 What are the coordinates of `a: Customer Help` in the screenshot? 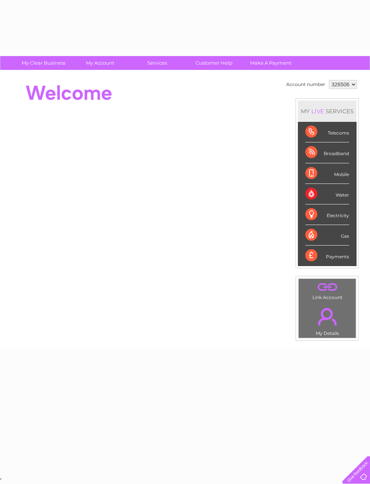 It's located at (214, 63).